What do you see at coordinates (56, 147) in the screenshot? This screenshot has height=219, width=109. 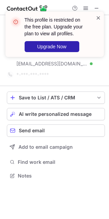 I see `button: Add to email campaign` at bounding box center [56, 147].